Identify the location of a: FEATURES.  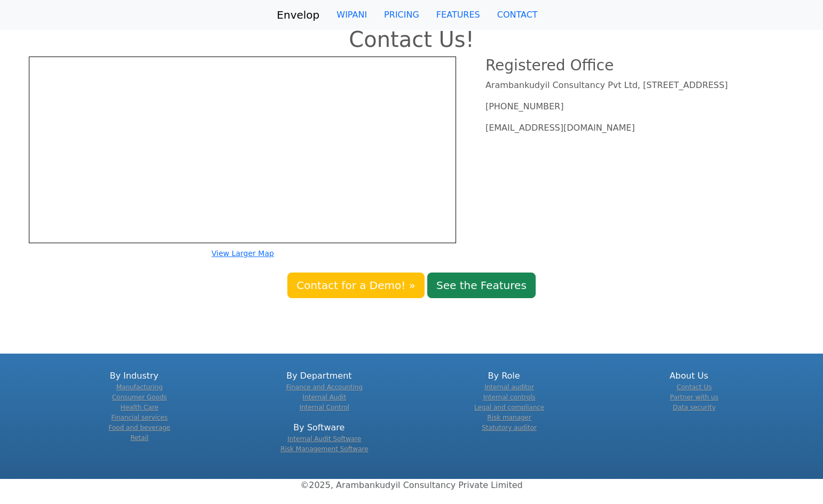
(458, 15).